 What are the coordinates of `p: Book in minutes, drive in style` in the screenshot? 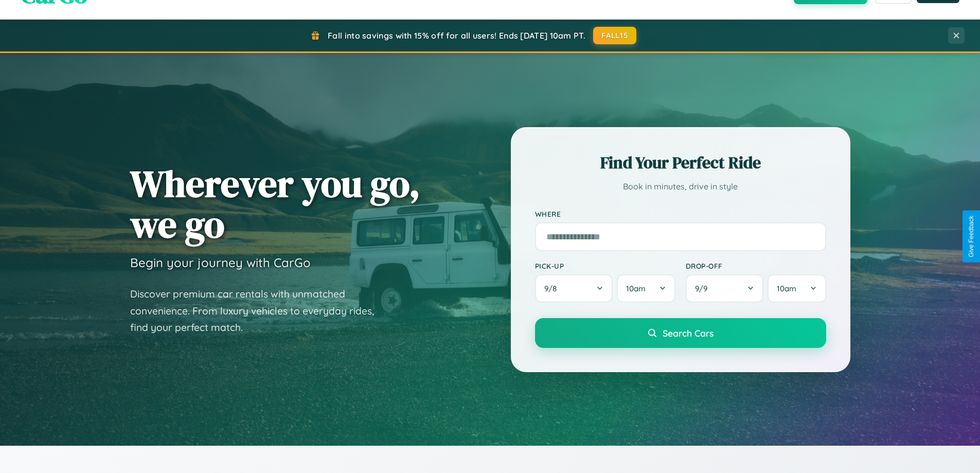 It's located at (681, 186).